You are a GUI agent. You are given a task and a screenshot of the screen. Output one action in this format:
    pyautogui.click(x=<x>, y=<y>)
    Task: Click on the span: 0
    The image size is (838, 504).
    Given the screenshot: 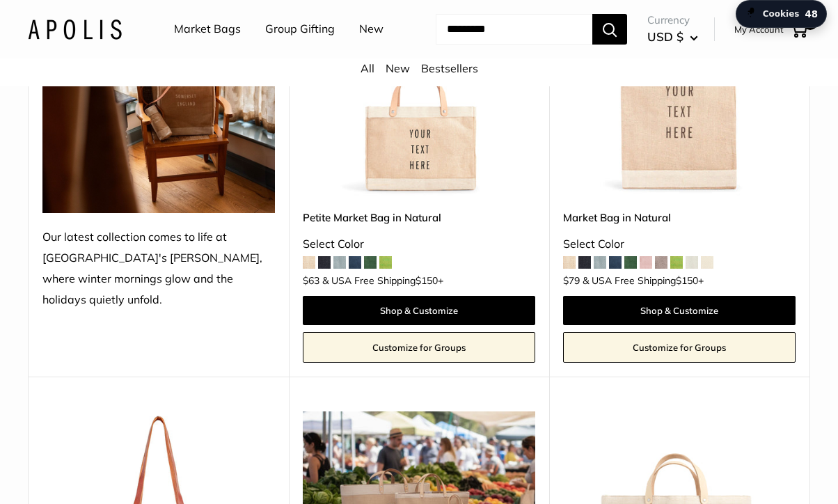 What is the action you would take?
    pyautogui.click(x=810, y=23)
    